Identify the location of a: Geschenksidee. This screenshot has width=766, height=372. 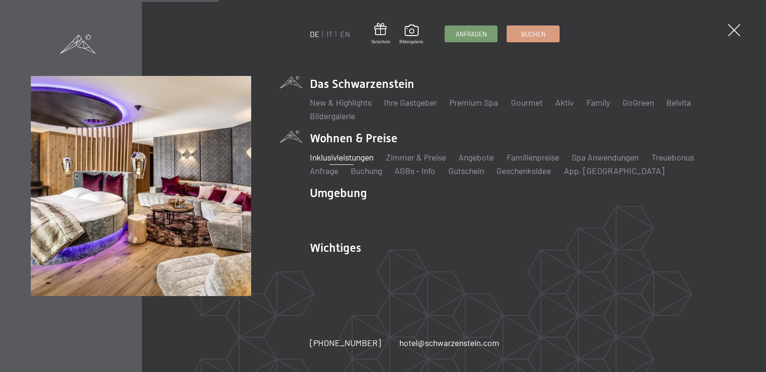
(523, 171).